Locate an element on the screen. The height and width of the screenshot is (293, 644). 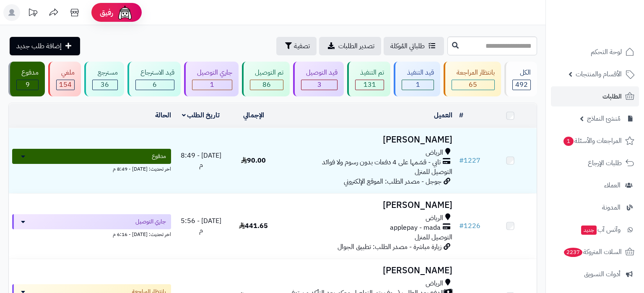
span: زيارة مباشرة - مصدر الطلب: تطبيق الجوال is located at coordinates (390, 247).